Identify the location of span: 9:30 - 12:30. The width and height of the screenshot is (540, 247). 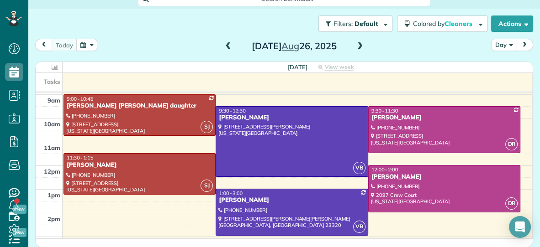
(232, 111).